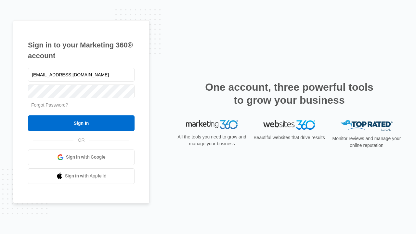  What do you see at coordinates (86, 176) in the screenshot?
I see `span: Sign in with Apple Id` at bounding box center [86, 176].